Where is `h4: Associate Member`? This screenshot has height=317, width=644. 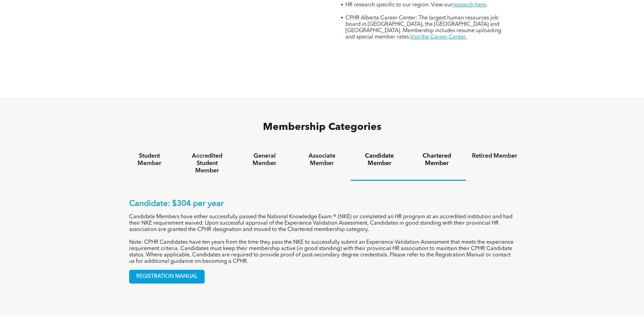
h4: Associate Member is located at coordinates (321, 160).